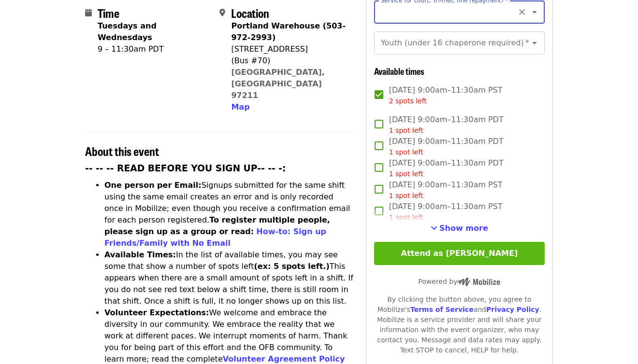  Describe the element at coordinates (459, 281) in the screenshot. I see `span: Powered by` at that location.